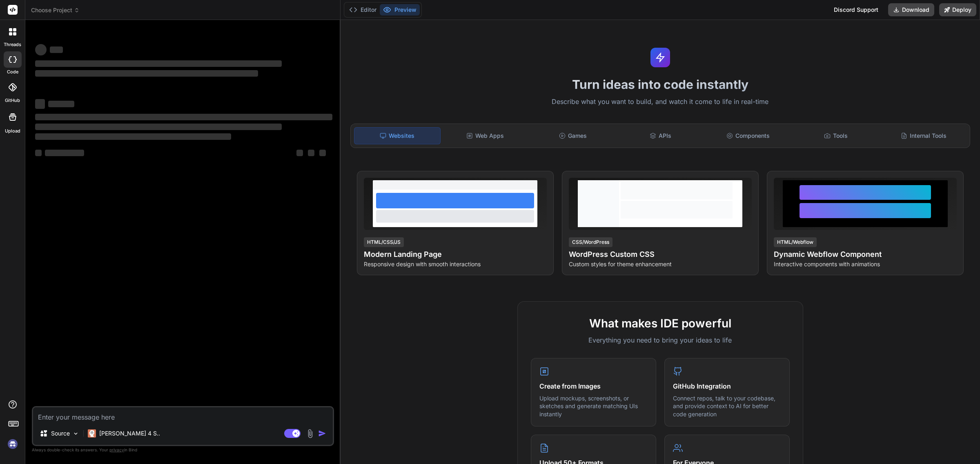 This screenshot has height=464, width=980. I want to click on p: Connect repos, talk to your codebase, and provide context to AI for better code generation, so click(727, 406).